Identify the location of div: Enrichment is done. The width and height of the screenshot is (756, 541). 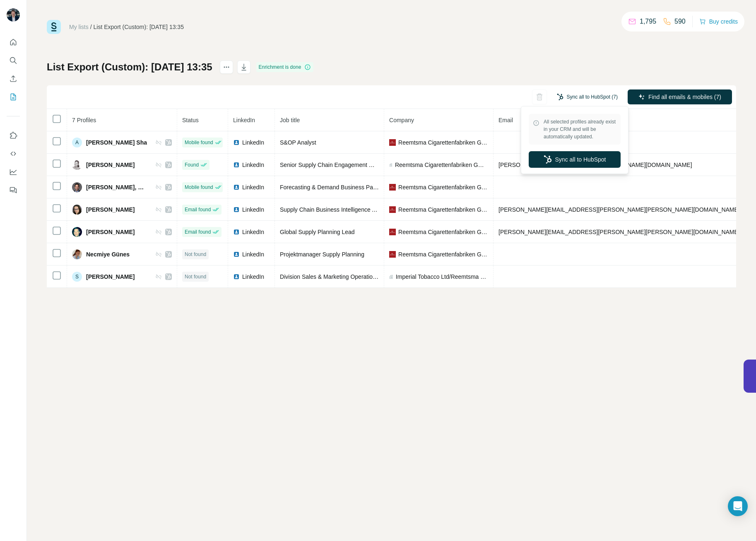
(285, 67).